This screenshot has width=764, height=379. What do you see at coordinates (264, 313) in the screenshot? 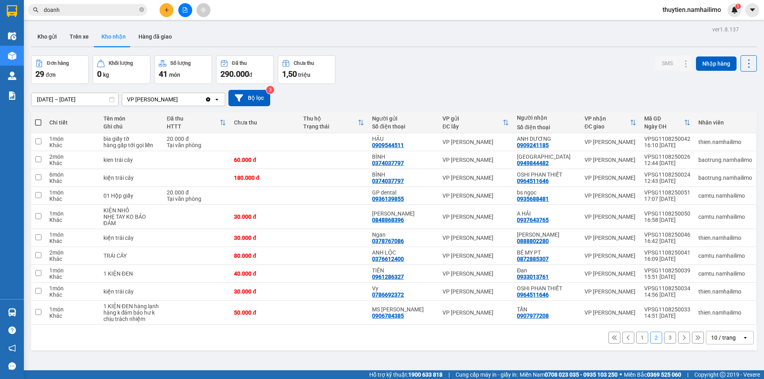
I see `div: 50.000 đ` at bounding box center [264, 313].